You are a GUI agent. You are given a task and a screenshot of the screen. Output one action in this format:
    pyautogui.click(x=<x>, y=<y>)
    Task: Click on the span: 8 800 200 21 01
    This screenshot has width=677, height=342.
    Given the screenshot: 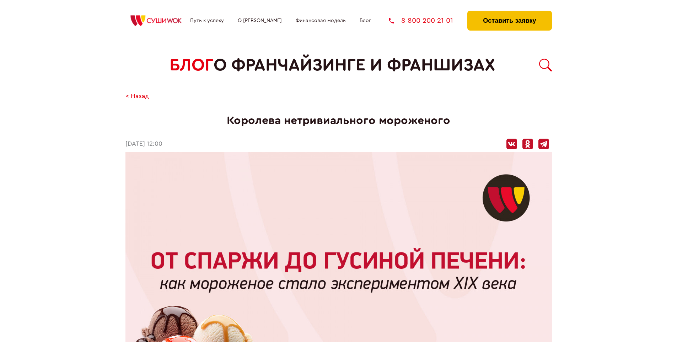 What is the action you would take?
    pyautogui.click(x=427, y=21)
    